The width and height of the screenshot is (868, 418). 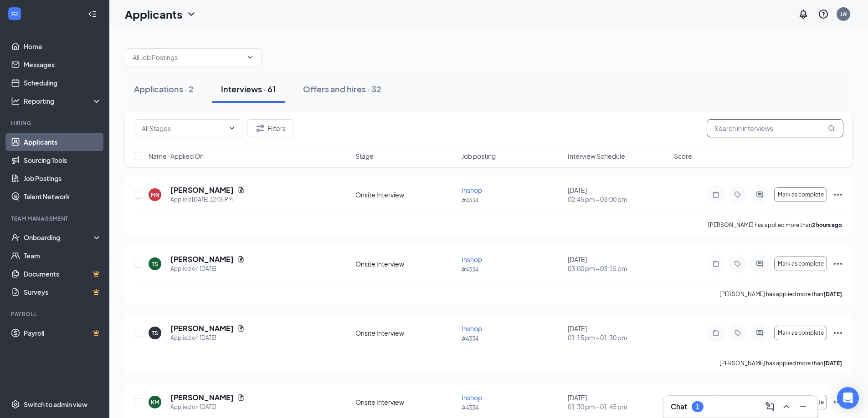 What do you see at coordinates (16, 238) in the screenshot?
I see `svg: UserCheck` at bounding box center [16, 238].